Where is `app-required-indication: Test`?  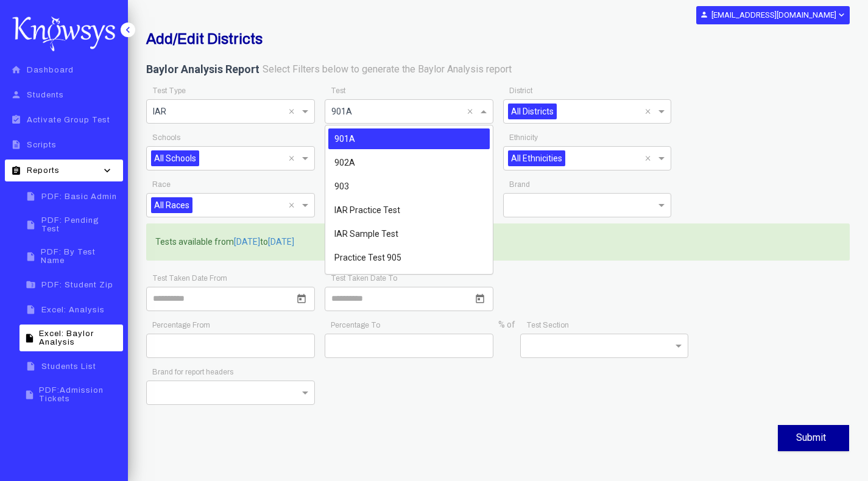 app-required-indication: Test is located at coordinates (338, 91).